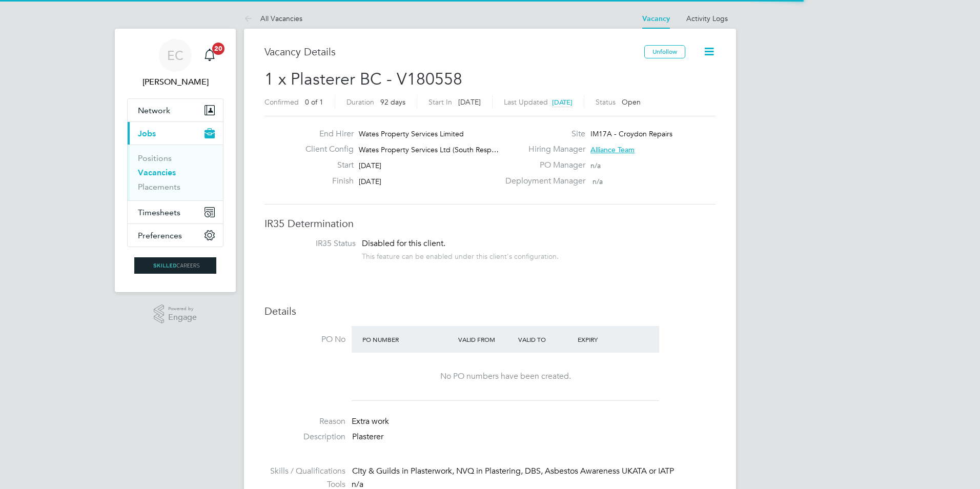 The height and width of the screenshot is (489, 980). Describe the element at coordinates (545, 339) in the screenshot. I see `div: Valid To` at that location.